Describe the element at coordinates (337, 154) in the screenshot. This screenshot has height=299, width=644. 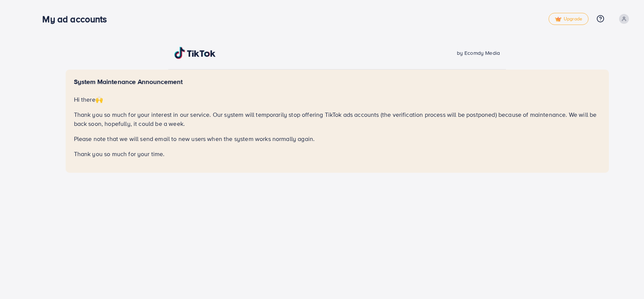
I see `p: Thank you so much for your time.` at that location.